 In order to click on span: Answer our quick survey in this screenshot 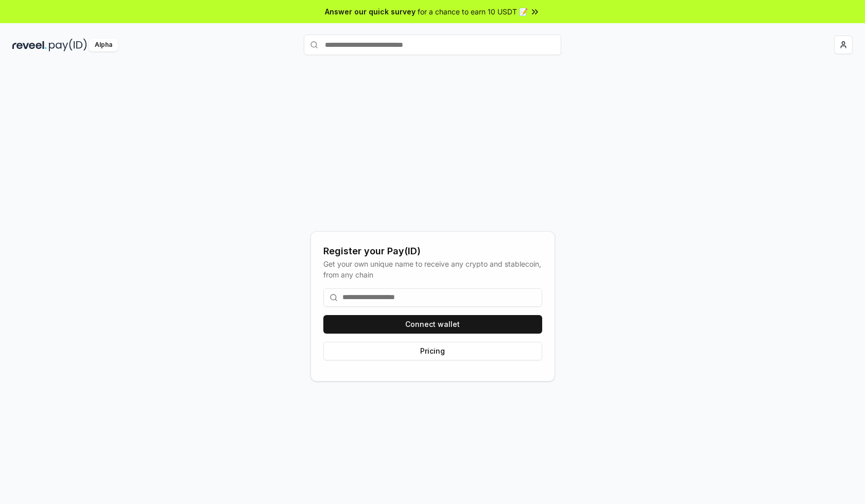, I will do `click(370, 12)`.